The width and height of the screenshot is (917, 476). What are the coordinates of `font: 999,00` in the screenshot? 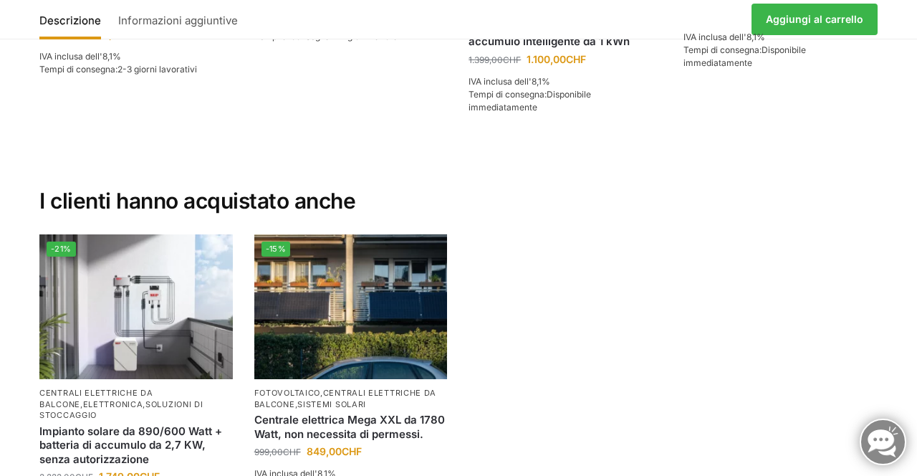 It's located at (269, 451).